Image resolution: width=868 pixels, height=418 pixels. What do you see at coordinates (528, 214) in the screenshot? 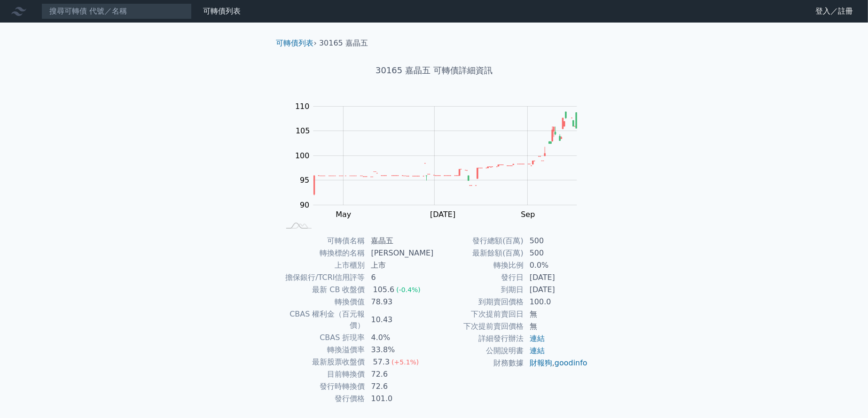
I see `tspan: Sep` at bounding box center [528, 214].